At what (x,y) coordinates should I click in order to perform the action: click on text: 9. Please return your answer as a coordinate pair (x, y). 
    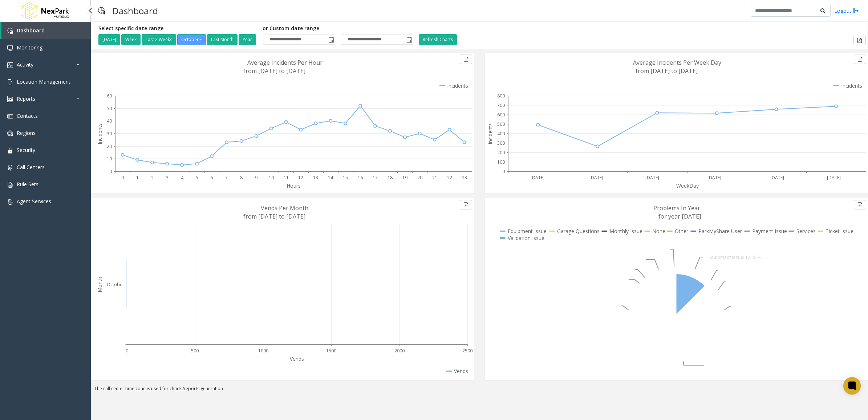
    Looking at the image, I should click on (256, 178).